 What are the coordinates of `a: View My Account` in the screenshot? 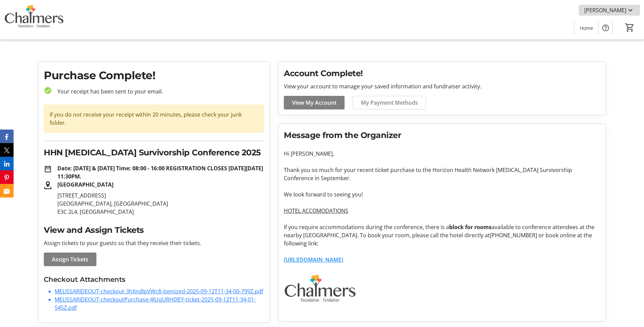 It's located at (314, 103).